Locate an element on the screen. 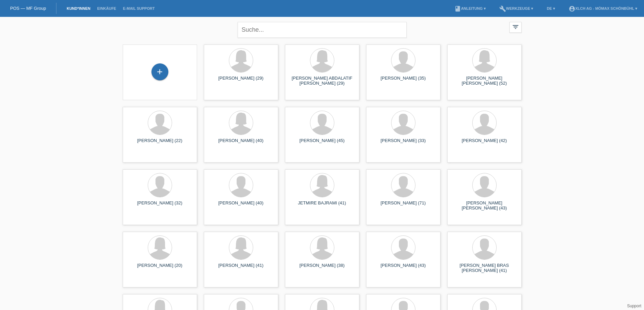  a: POS — MF Group is located at coordinates (28, 8).